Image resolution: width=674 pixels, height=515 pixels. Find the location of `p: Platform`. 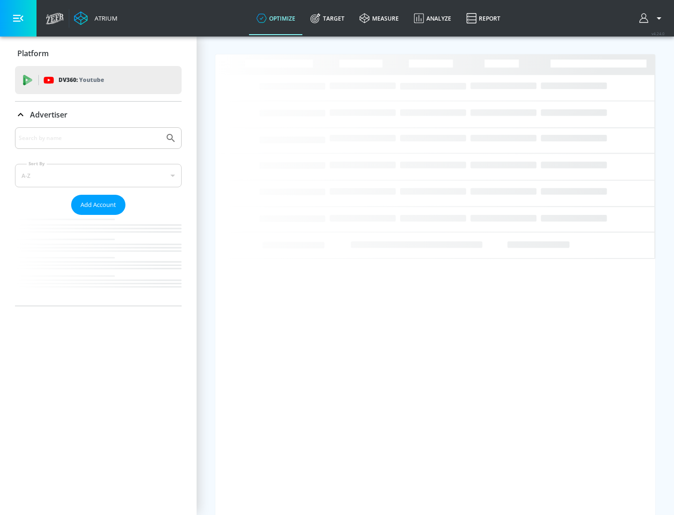

p: Platform is located at coordinates (33, 53).